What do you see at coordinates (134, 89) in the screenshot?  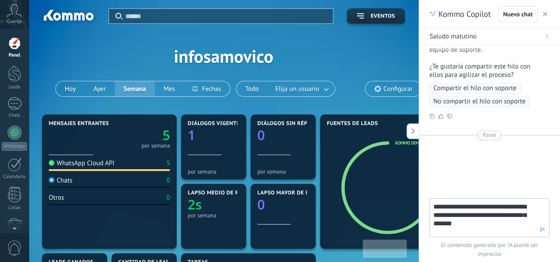 I see `button: Semana` at bounding box center [134, 89].